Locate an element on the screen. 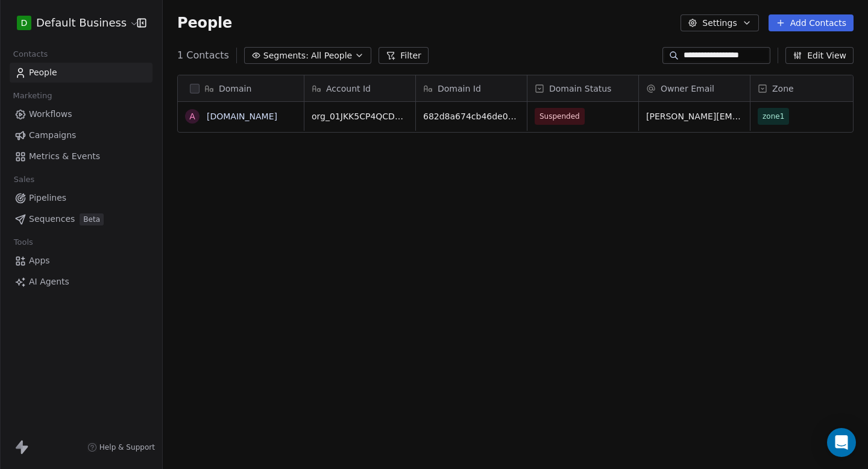 The image size is (868, 469). button: Edit View is located at coordinates (819, 56).